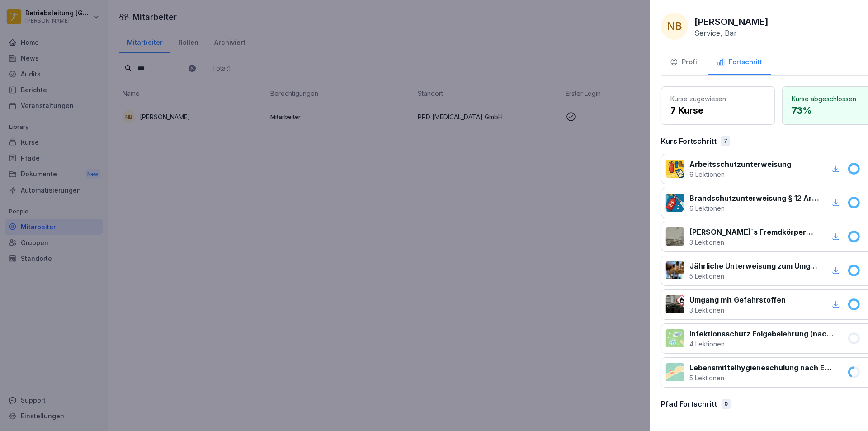 The height and width of the screenshot is (431, 868). Describe the element at coordinates (763, 334) in the screenshot. I see `p: Infektionsschutz Folgebelehrung (nach §43 IfSG)` at that location.